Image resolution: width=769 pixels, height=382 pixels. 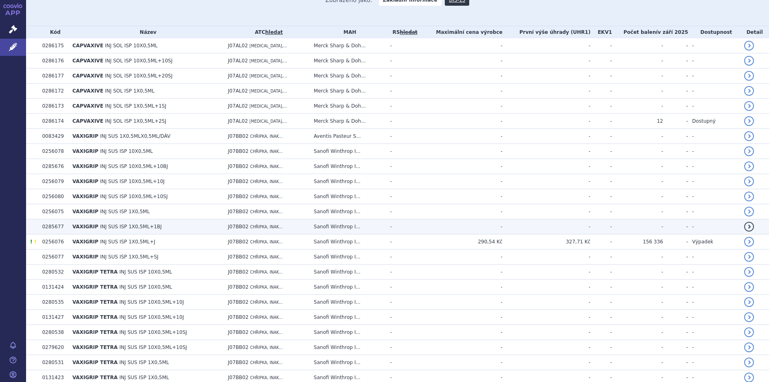 What do you see at coordinates (403, 32) in the screenshot?
I see `th: RS` at bounding box center [403, 32].